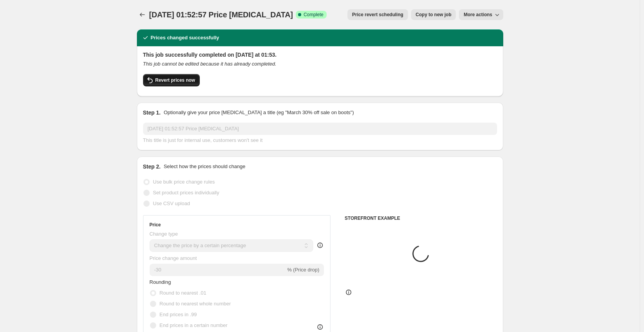 The width and height of the screenshot is (644, 332). What do you see at coordinates (152, 113) in the screenshot?
I see `h2: Step 1.` at bounding box center [152, 113].